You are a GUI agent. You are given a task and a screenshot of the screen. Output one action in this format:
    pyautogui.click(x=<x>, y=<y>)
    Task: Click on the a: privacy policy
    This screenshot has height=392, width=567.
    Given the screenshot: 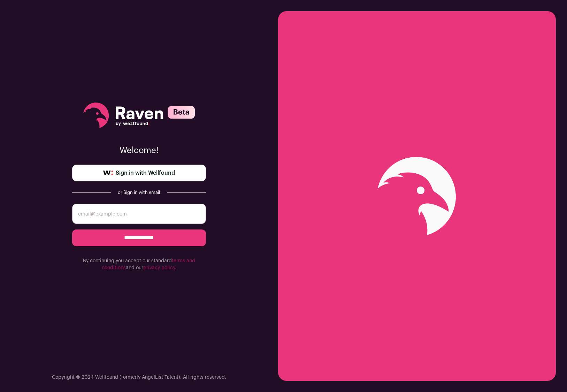 What is the action you would take?
    pyautogui.click(x=159, y=268)
    